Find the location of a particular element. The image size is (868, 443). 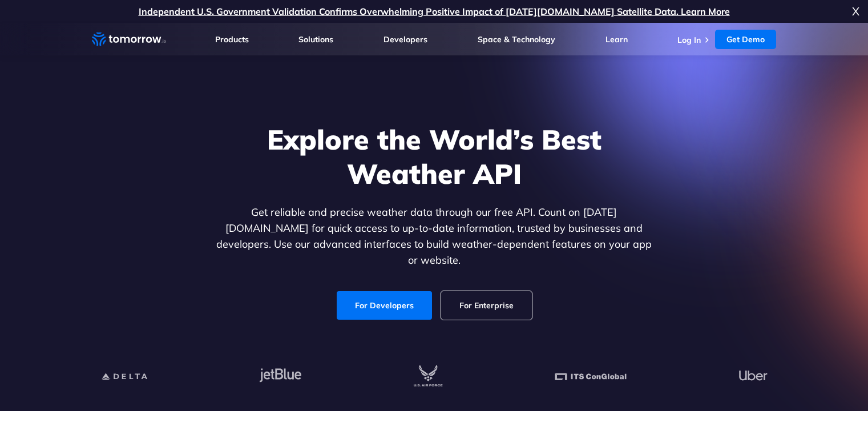

a: Get Demo is located at coordinates (745, 39).